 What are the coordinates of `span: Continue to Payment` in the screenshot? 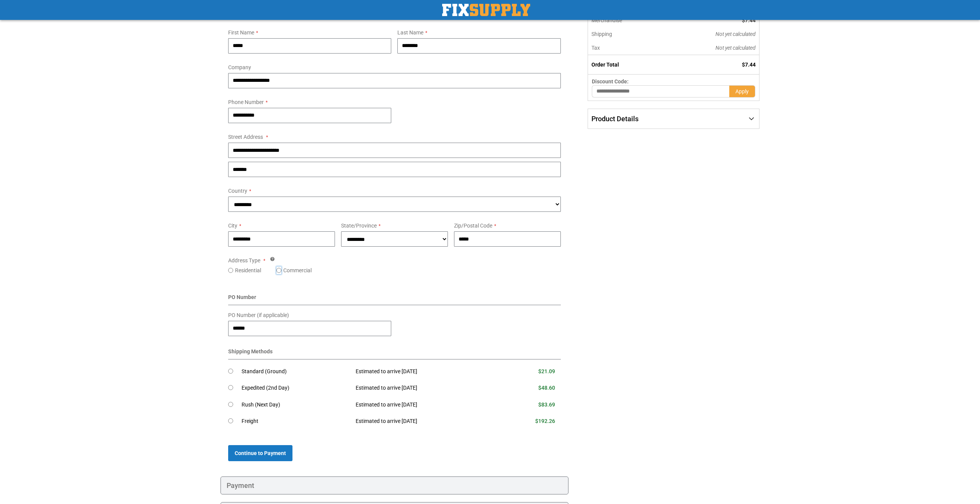 It's located at (261, 453).